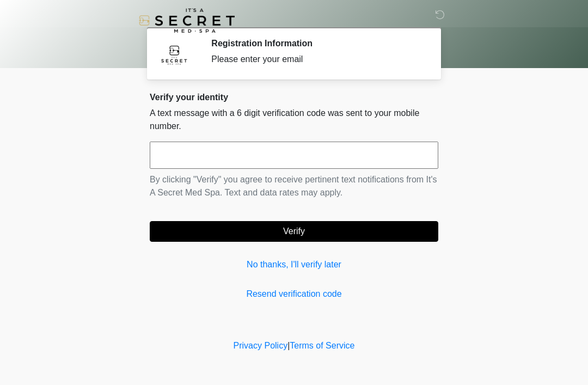  I want to click on h2: Verify your identity, so click(294, 97).